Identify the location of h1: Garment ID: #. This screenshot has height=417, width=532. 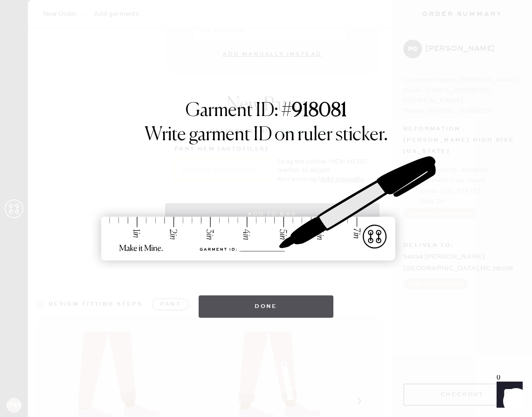
(266, 111).